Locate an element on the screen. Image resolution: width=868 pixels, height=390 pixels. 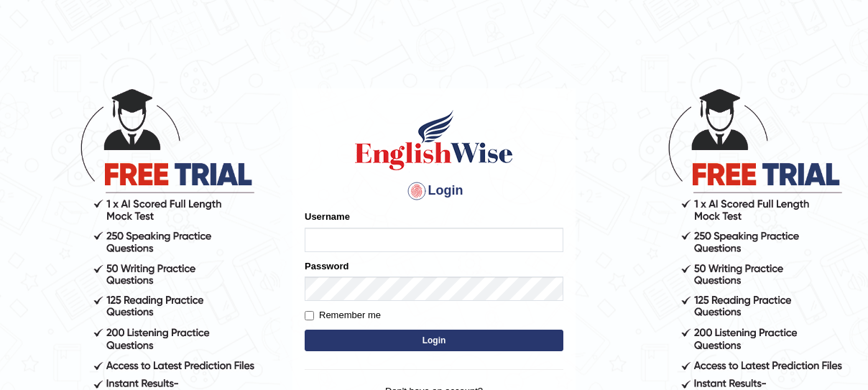
img: Logo of English Wise sign in for intelligent practice with AI is located at coordinates (434, 140).